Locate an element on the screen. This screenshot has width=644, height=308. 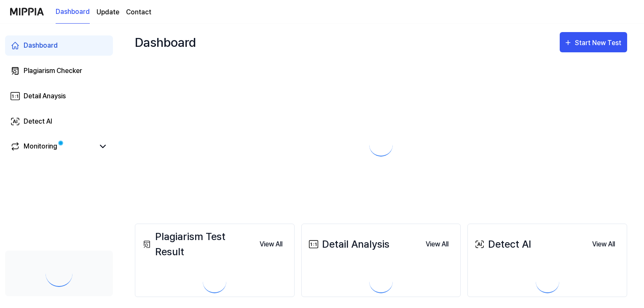
div: Detail Analysis is located at coordinates (348, 244).